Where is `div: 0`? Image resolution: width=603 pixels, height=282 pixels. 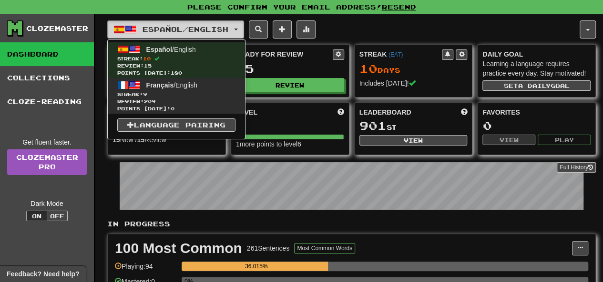
div: 0 is located at coordinates (536, 126).